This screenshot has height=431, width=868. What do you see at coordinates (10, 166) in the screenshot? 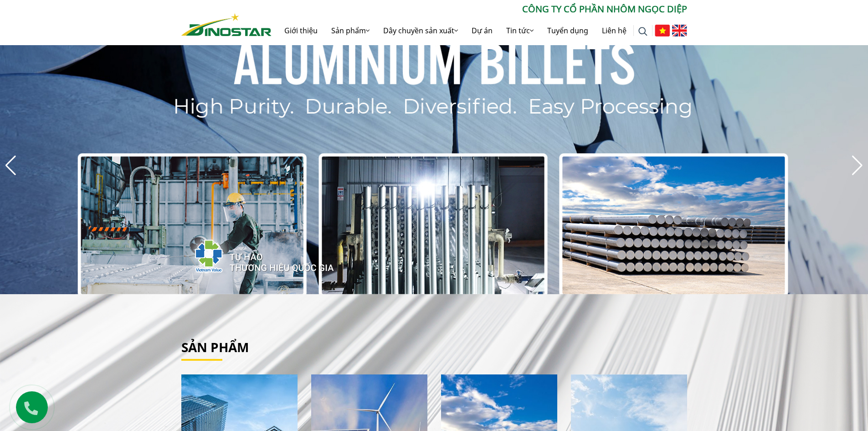
I see `div: Previous slide` at bounding box center [10, 166].